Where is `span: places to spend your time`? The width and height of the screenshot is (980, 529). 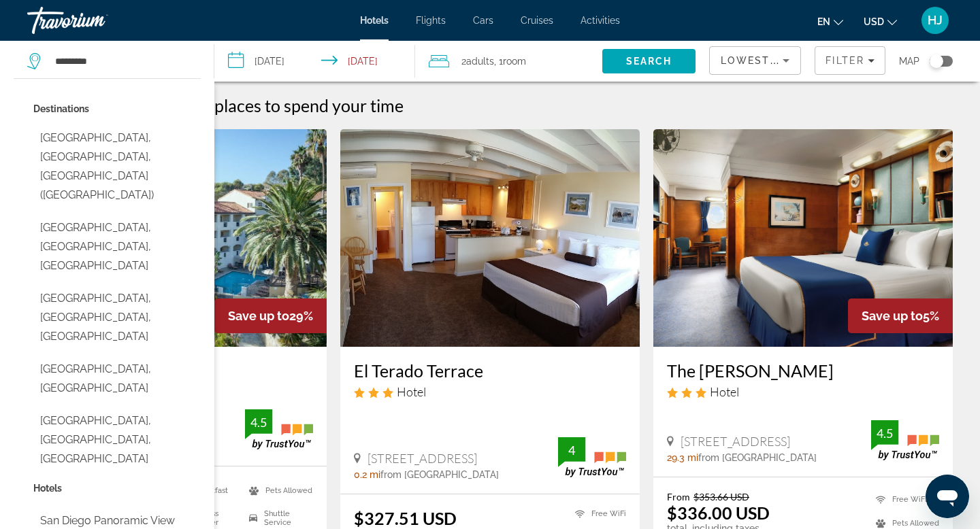
span: places to spend your time is located at coordinates (309, 105).